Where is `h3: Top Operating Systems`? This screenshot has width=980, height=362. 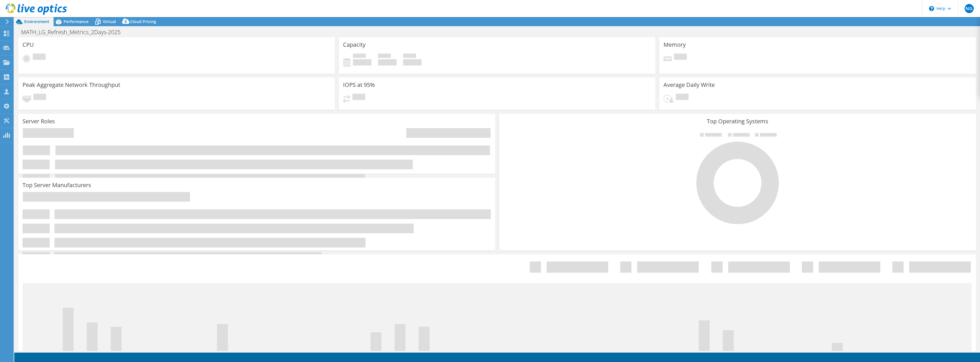 h3: Top Operating Systems is located at coordinates (738, 122).